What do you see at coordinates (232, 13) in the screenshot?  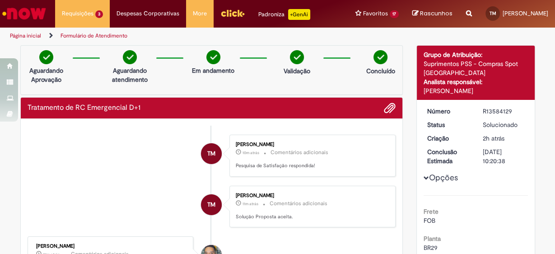 I see `img: click_logo_yellow_360x200.png` at bounding box center [232, 13].